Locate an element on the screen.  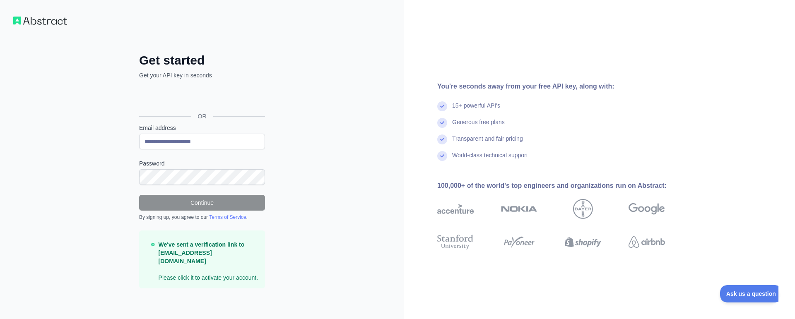
div: Generous free plans is located at coordinates (478, 126).